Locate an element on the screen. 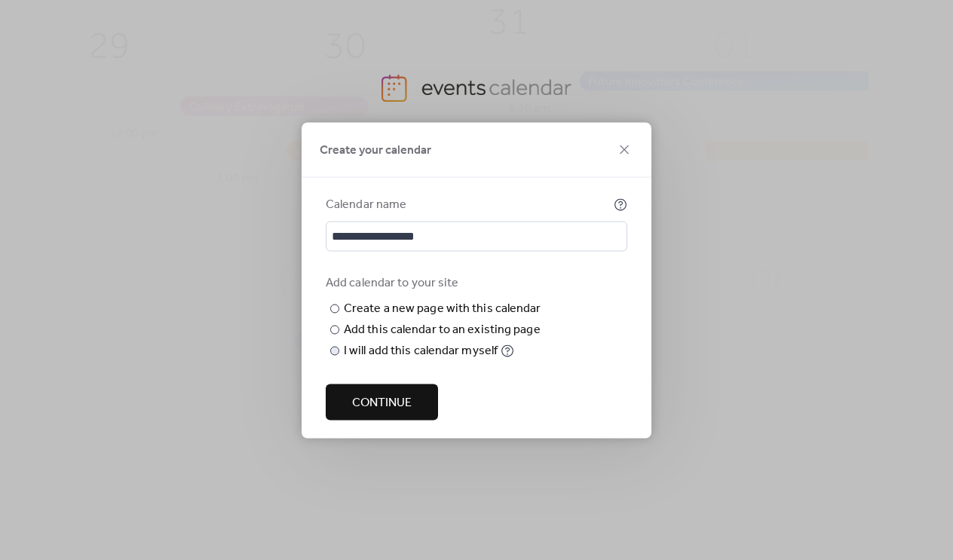  div: Calendar name is located at coordinates (468, 204).